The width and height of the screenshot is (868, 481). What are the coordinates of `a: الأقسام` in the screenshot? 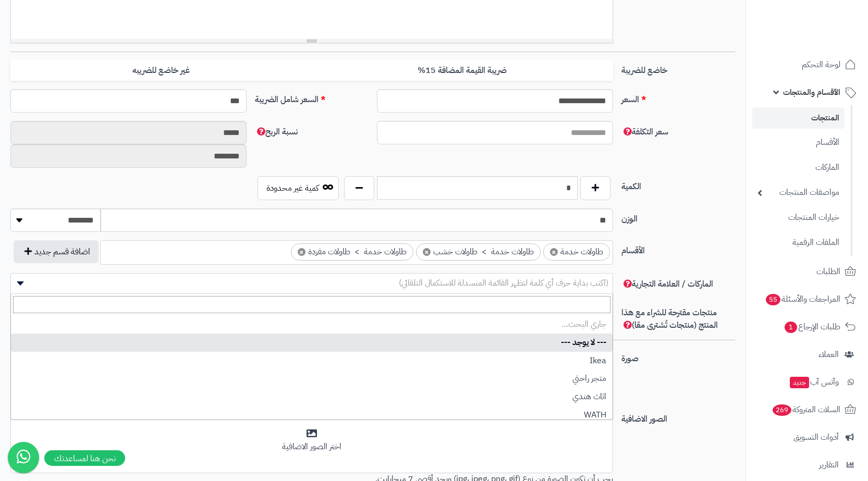 It's located at (798, 143).